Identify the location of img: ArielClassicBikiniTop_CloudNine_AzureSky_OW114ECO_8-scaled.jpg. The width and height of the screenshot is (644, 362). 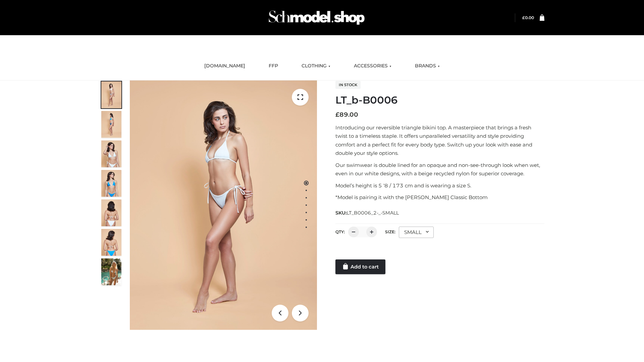
(111, 242).